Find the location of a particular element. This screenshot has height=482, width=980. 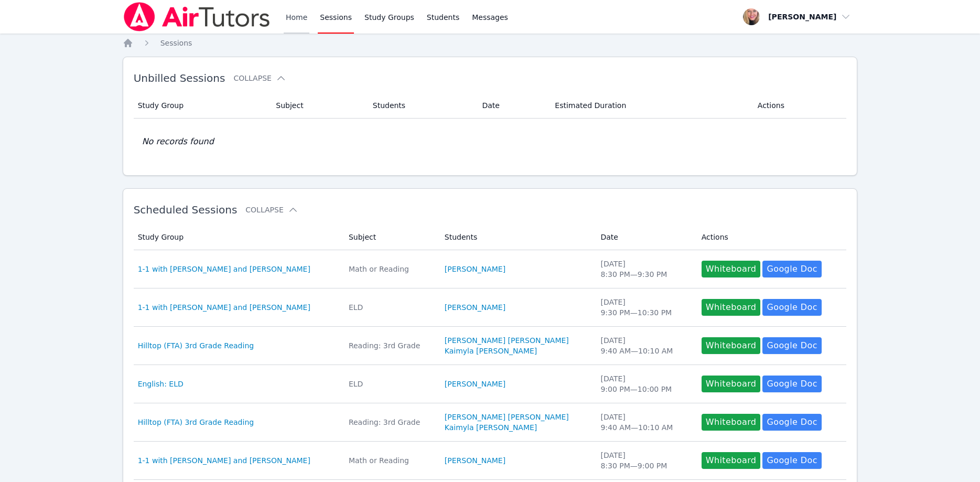

nav: Breadcrumb is located at coordinates (490, 43).